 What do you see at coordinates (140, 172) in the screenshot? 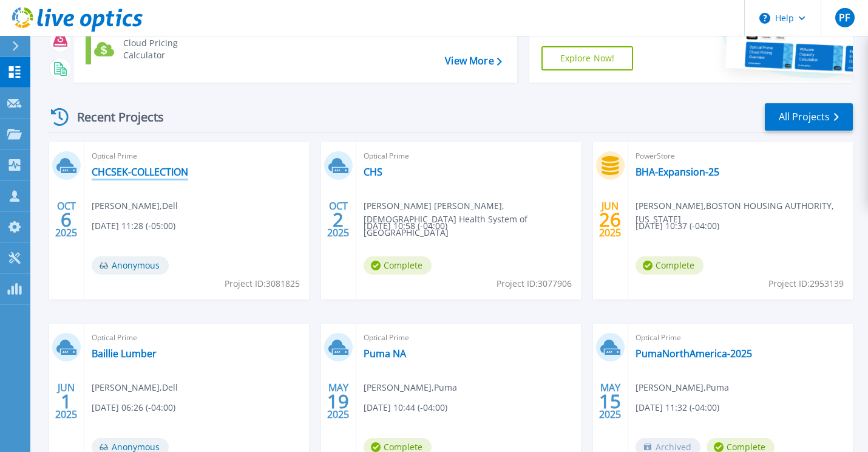
I see `a: CHCSEK-COLLECTION` at bounding box center [140, 172].